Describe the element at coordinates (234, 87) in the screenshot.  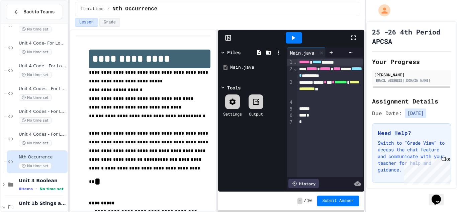
I see `div: Tools` at that location.